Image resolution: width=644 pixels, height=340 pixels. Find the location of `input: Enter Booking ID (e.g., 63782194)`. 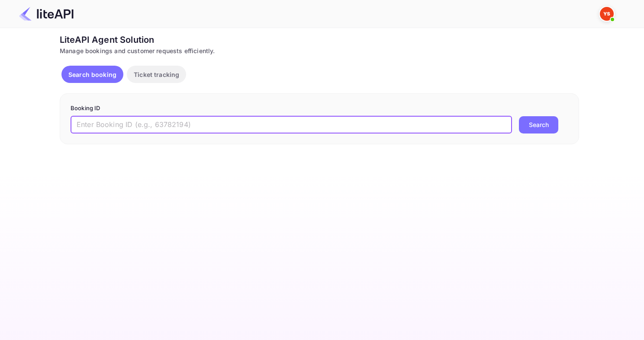

input: Enter Booking ID (e.g., 63782194) is located at coordinates (291, 125).